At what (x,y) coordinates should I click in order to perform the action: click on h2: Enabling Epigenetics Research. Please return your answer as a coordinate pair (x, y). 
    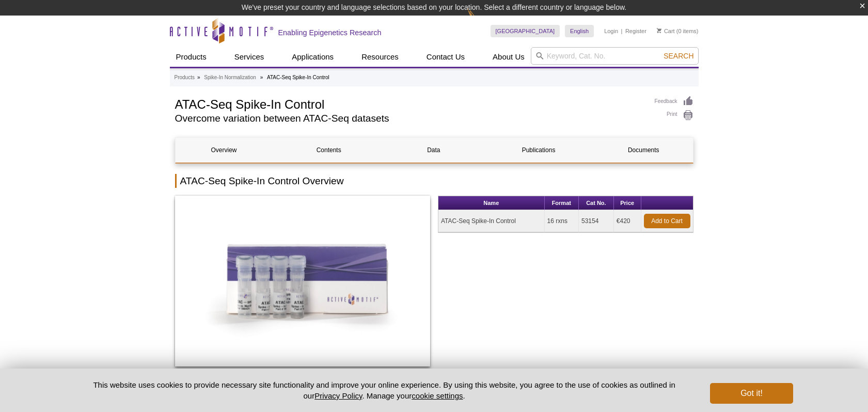
    Looking at the image, I should click on (330, 33).